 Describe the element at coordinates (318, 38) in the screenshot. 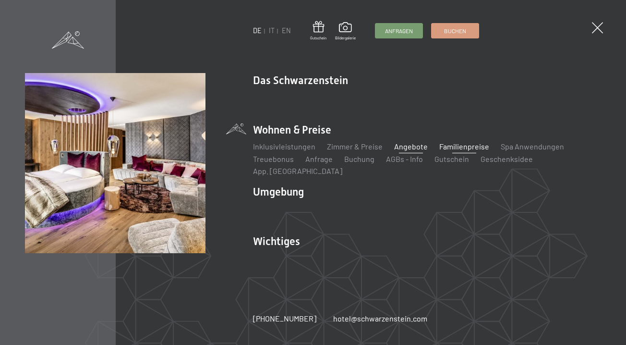

I see `span: Gutschein` at that location.